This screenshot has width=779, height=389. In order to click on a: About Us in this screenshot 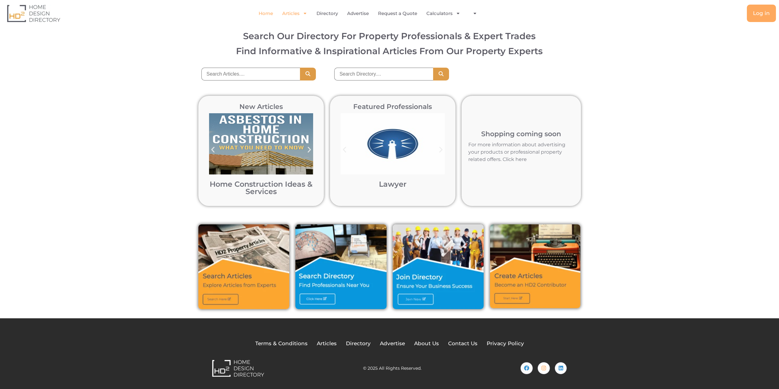, I will do `click(426, 344)`.